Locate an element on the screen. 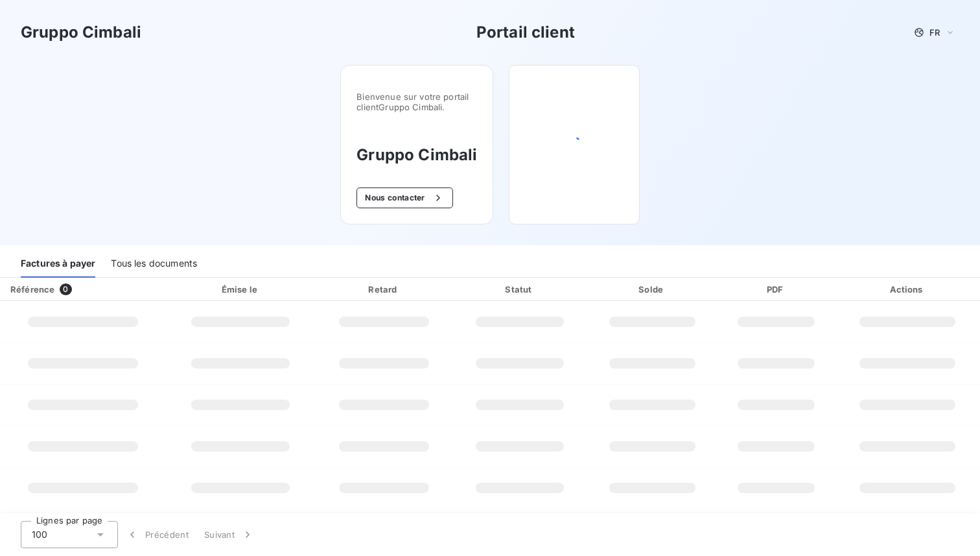 The image size is (980, 556). div: Tous les documents is located at coordinates (153, 264).